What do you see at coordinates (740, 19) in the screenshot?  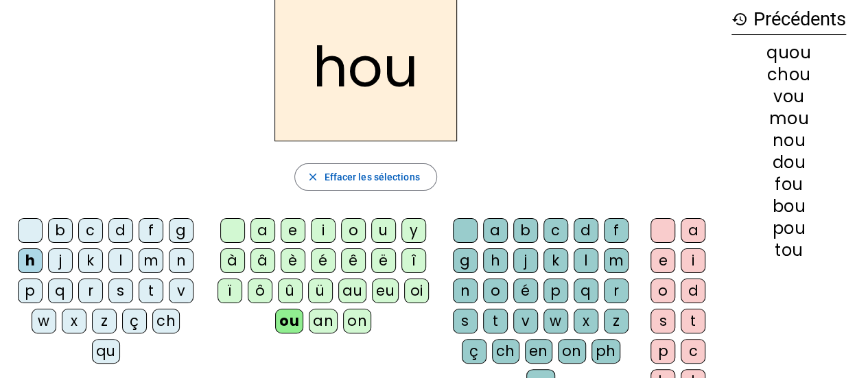 I see `mat-icon: history` at bounding box center [740, 19].